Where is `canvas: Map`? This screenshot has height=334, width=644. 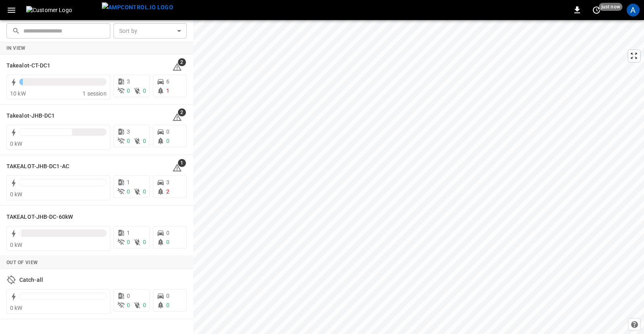
canvas: Map is located at coordinates (418, 178).